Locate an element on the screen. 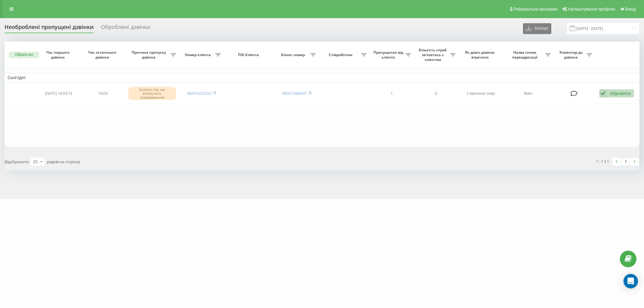  span: Відображати is located at coordinates (17, 162).